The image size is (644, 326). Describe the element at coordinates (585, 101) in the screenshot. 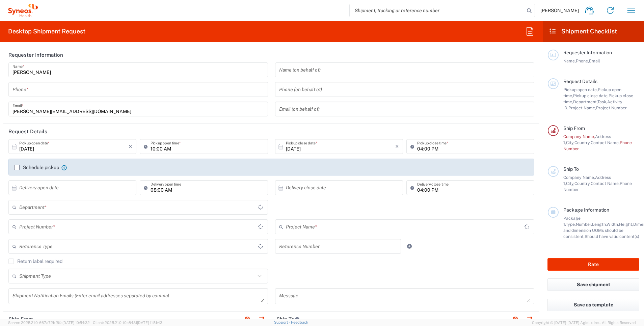

I see `span: Department,` at that location.